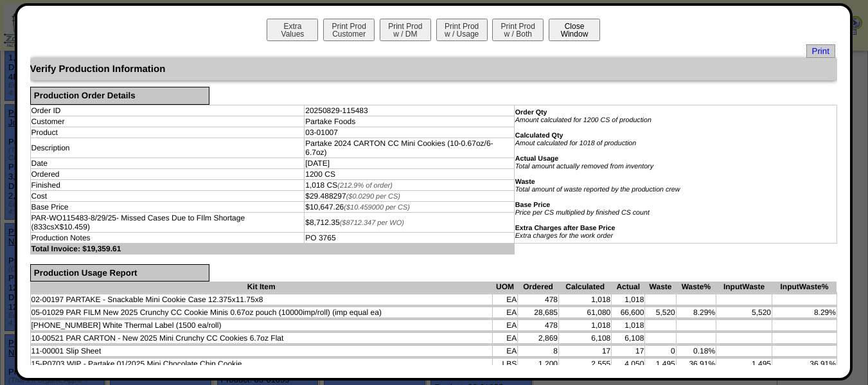 Image resolution: width=868 pixels, height=385 pixels. I want to click on th: InputWaste, so click(744, 287).